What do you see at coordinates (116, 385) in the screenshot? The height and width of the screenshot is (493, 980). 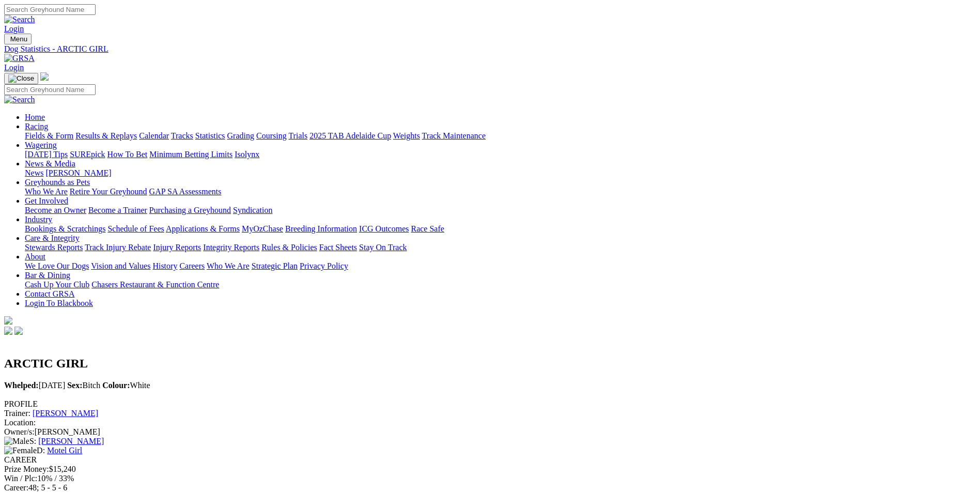 I see `b: Colour:` at bounding box center [116, 385].